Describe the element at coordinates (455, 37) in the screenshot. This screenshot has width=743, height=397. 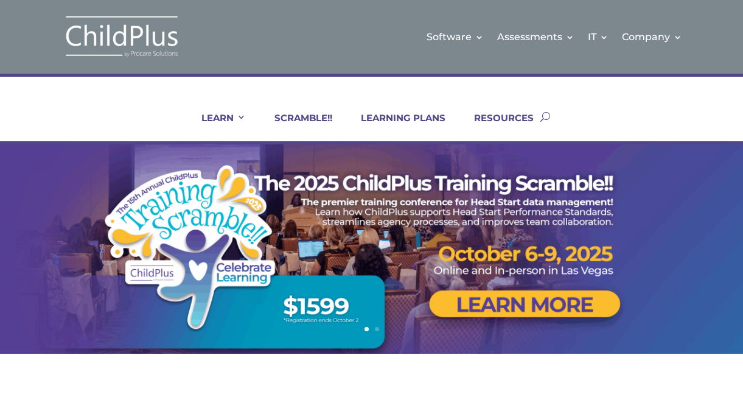
I see `a: Software` at that location.